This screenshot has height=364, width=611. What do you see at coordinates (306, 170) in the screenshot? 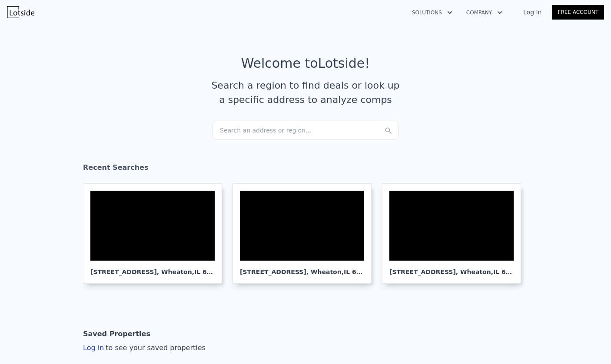
I see `div: Recent Searches` at bounding box center [306, 170].